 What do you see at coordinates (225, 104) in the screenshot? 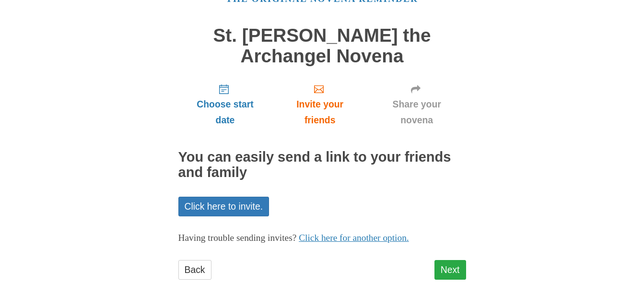
I see `a: Choose start date` at bounding box center [225, 104].